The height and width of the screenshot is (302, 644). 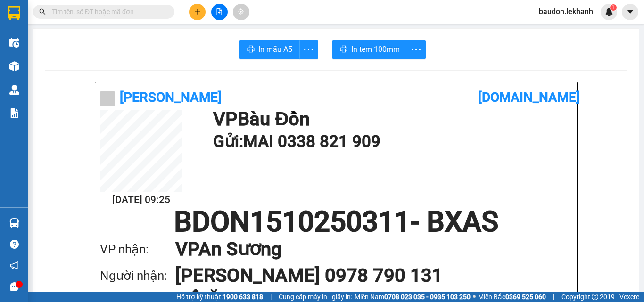 I want to click on span: Miền Bắc, so click(x=512, y=297).